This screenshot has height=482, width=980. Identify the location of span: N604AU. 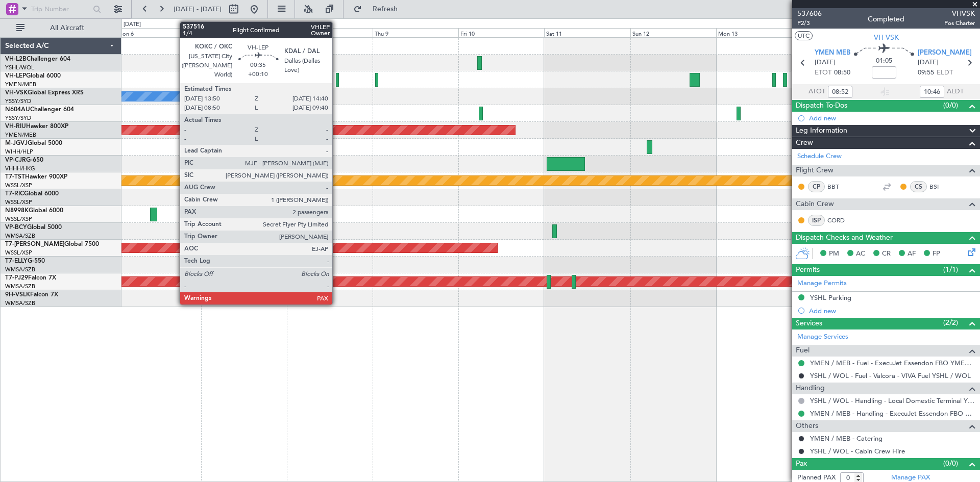
(17, 110).